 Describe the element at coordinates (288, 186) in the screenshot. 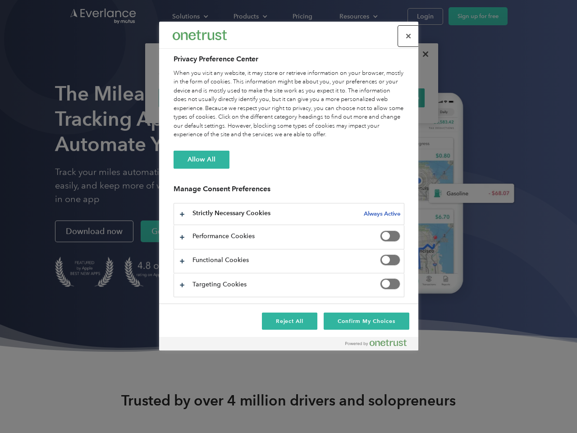

I see `div: Privacy Preference Center` at that location.